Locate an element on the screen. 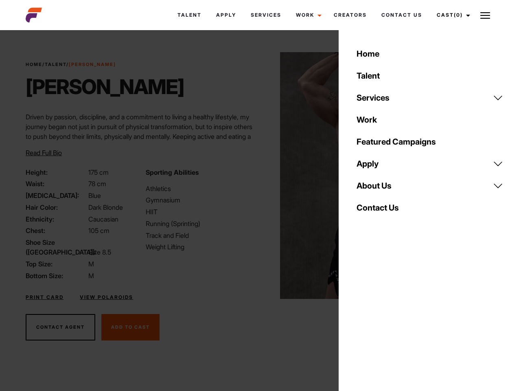 This screenshot has width=521, height=391. button: Read Full Bio is located at coordinates (44, 153).